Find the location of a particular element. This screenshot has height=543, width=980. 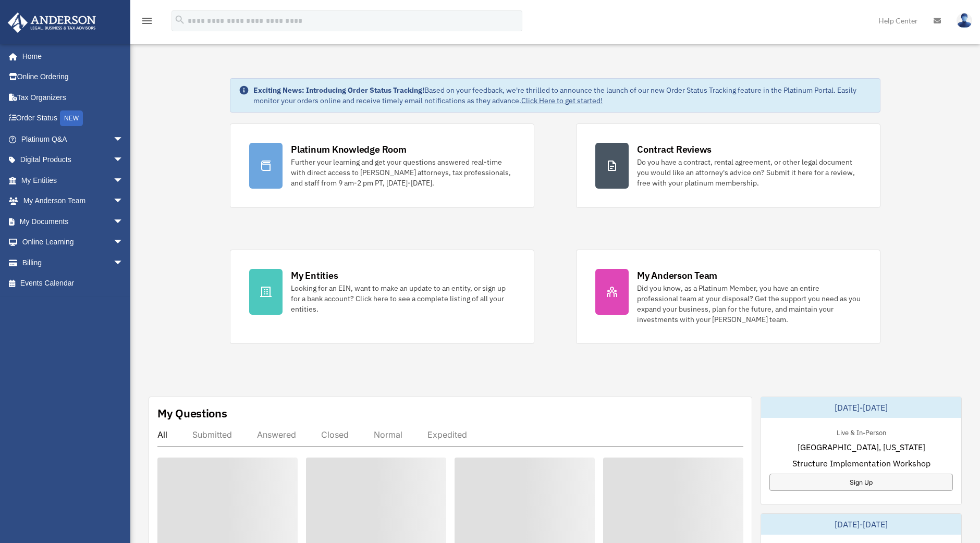

div: Answered is located at coordinates (276, 434).